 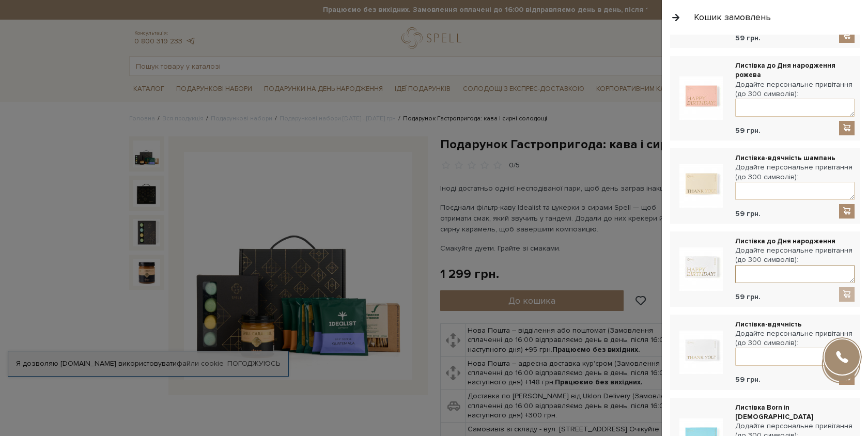 What do you see at coordinates (702, 270) in the screenshot?
I see `img: Листівка до Дня народження` at bounding box center [702, 270].